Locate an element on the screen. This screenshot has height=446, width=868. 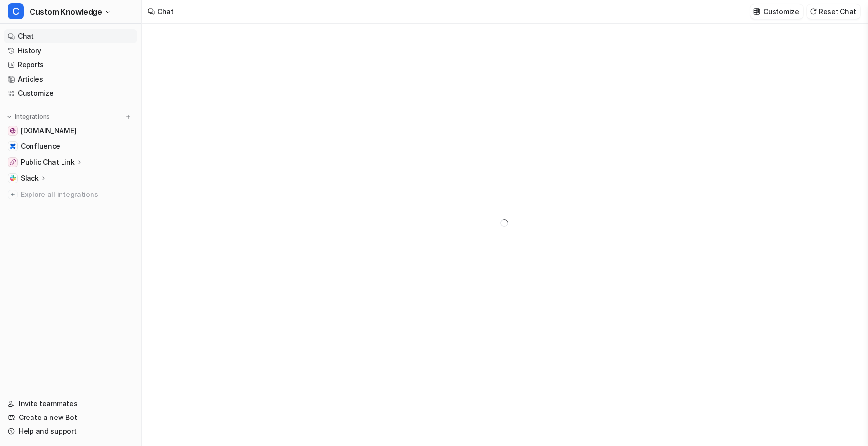
button: Reset Chat is located at coordinates (833, 12).